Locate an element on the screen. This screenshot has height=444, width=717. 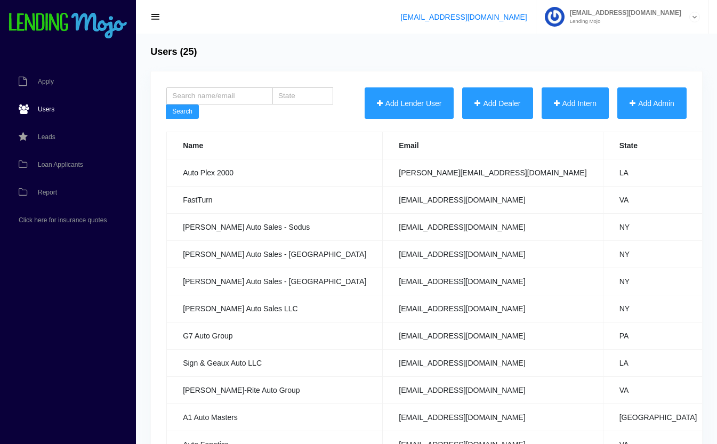
small: Lending Mojo is located at coordinates (623, 21).